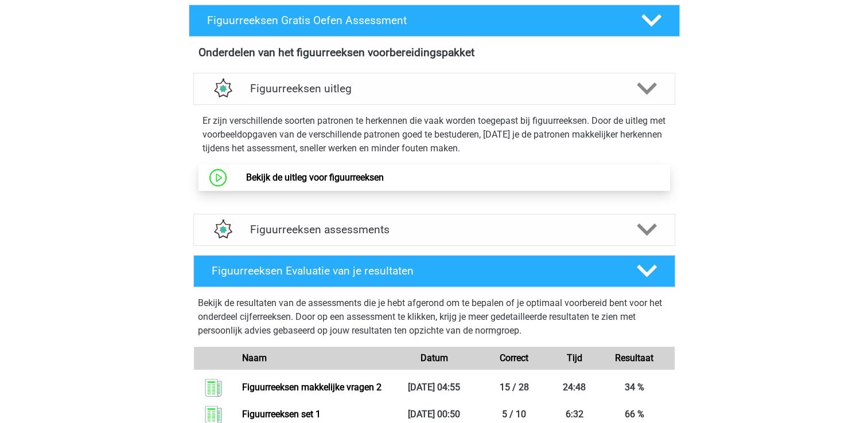 This screenshot has width=868, height=423. Describe the element at coordinates (222, 88) in the screenshot. I see `img: figuurreeksen uitleg` at that location.